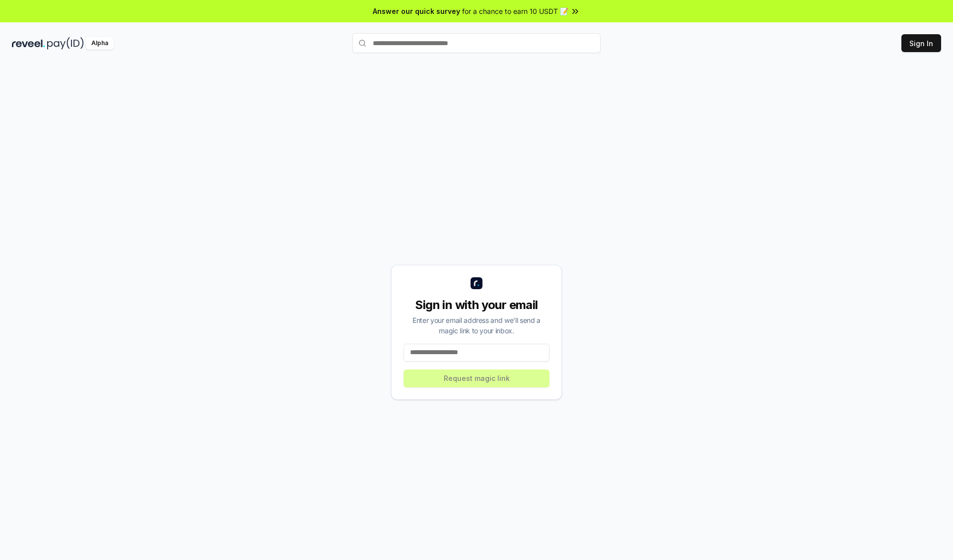  Describe the element at coordinates (99, 43) in the screenshot. I see `div: Alpha` at that location.